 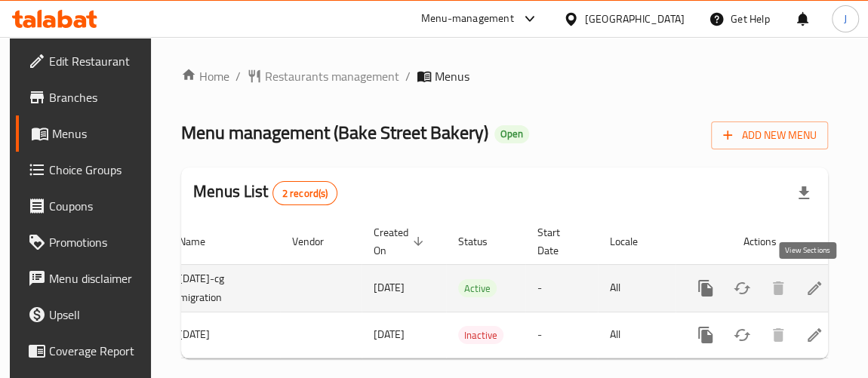 What do you see at coordinates (95, 170) in the screenshot?
I see `span: Choice Groups` at bounding box center [95, 170].